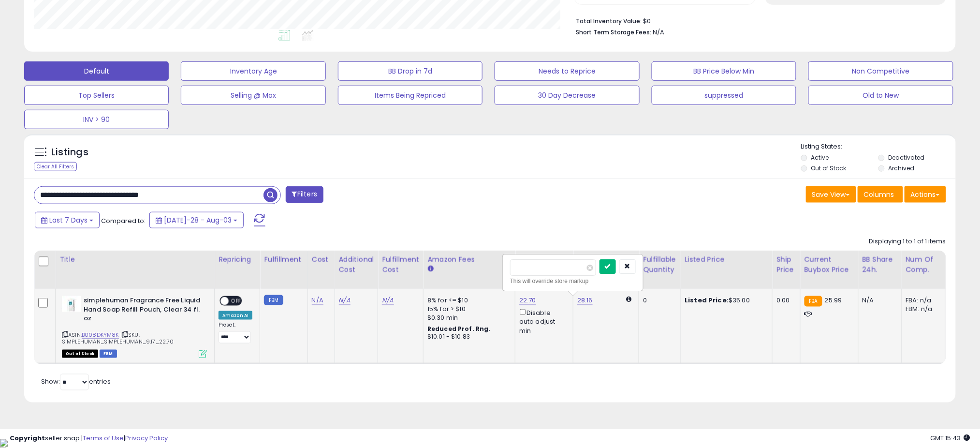 The height and width of the screenshot is (448, 980). Describe the element at coordinates (923, 265) in the screenshot. I see `div: Num of Comp.` at that location.